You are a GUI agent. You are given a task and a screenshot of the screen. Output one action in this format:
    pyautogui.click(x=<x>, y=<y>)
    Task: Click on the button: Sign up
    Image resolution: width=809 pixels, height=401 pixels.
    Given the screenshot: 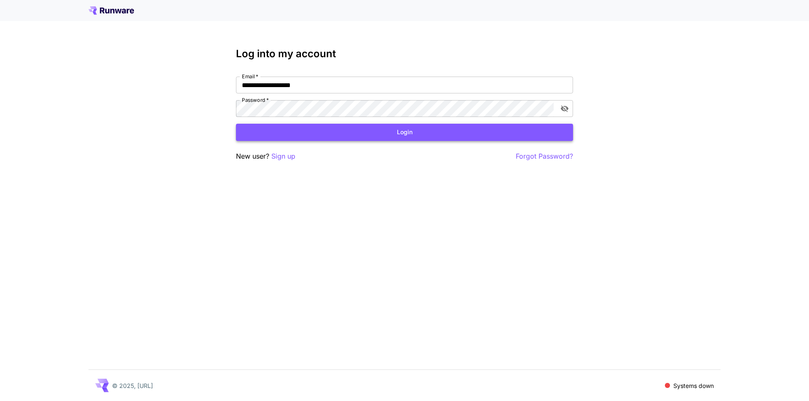 What is the action you would take?
    pyautogui.click(x=283, y=156)
    